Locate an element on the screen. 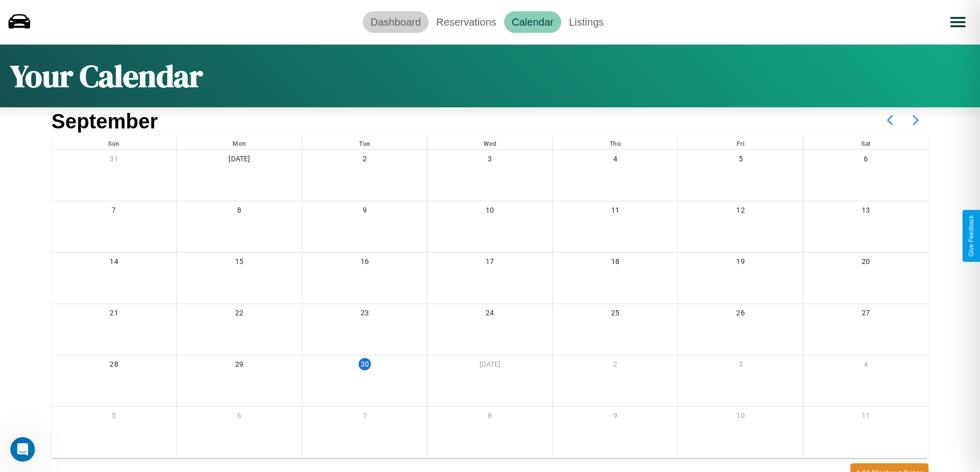  div: Give Feedback is located at coordinates (971, 236).